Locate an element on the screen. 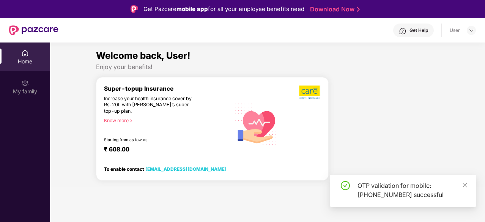 The height and width of the screenshot is (222, 485). img: Stroke is located at coordinates (358, 9).